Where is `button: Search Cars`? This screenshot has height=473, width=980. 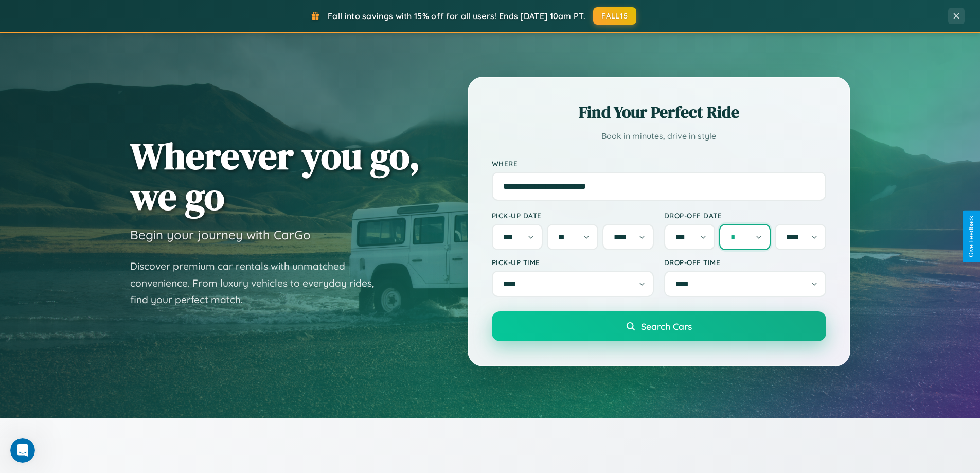 button: Search Cars is located at coordinates (660, 326).